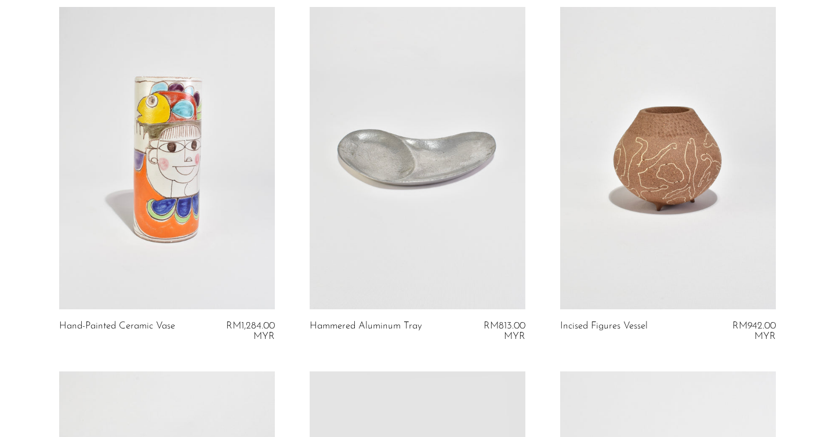 The width and height of the screenshot is (835, 437). I want to click on span: RM942.00 MYR, so click(754, 330).